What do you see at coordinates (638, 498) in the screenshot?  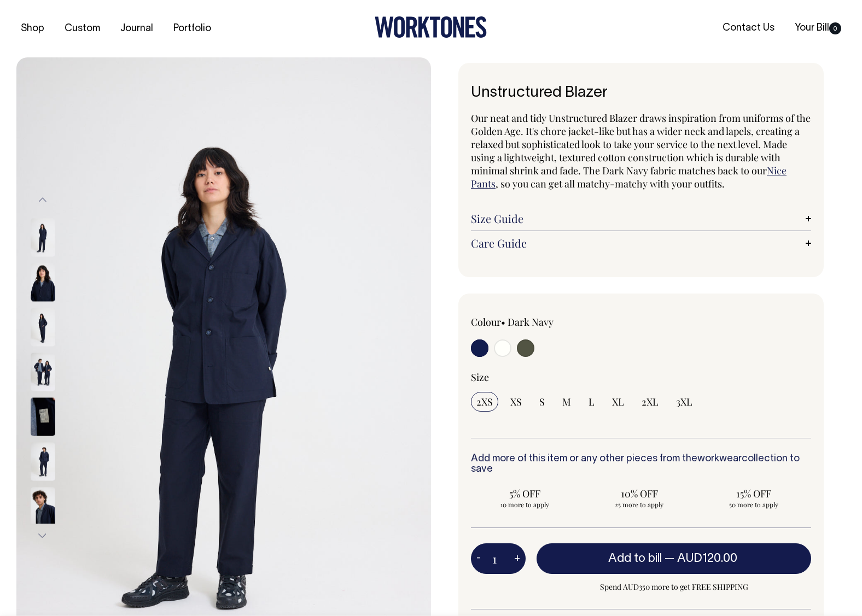 I see `input: 10% OFF 25 more to apply` at bounding box center [638, 498].